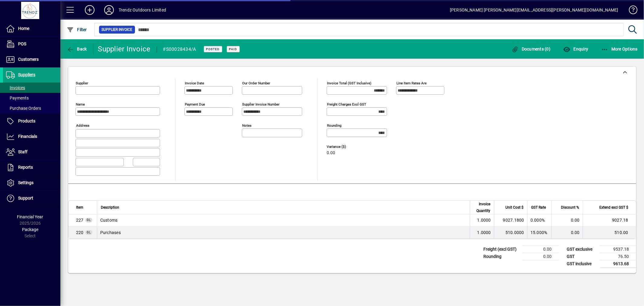  What do you see at coordinates (256, 83) in the screenshot?
I see `mat-label: Our order number` at bounding box center [256, 83].